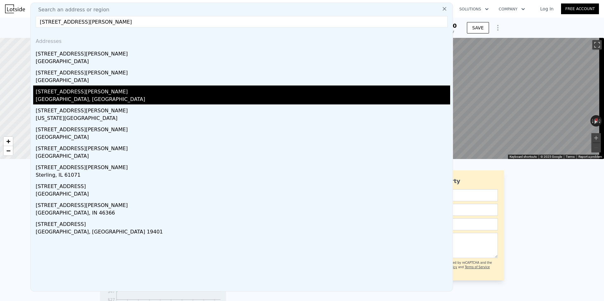 The width and height of the screenshot is (604, 301). I want to click on input: Enter an address, city, region, neighborhood or zip code, so click(242, 22).